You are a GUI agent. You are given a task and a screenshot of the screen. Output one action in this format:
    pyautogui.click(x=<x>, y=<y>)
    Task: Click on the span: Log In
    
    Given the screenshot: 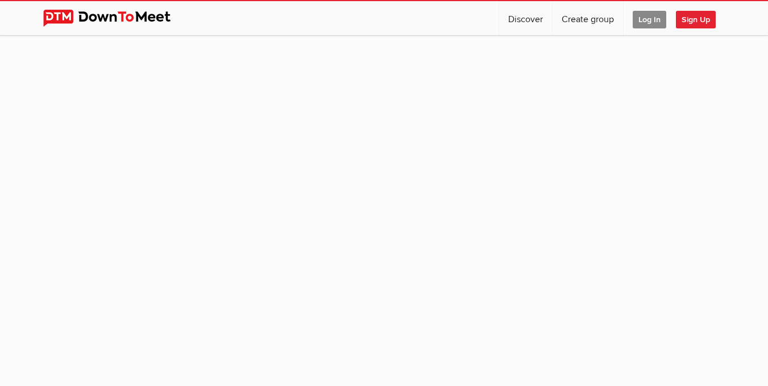 What is the action you would take?
    pyautogui.click(x=650, y=19)
    